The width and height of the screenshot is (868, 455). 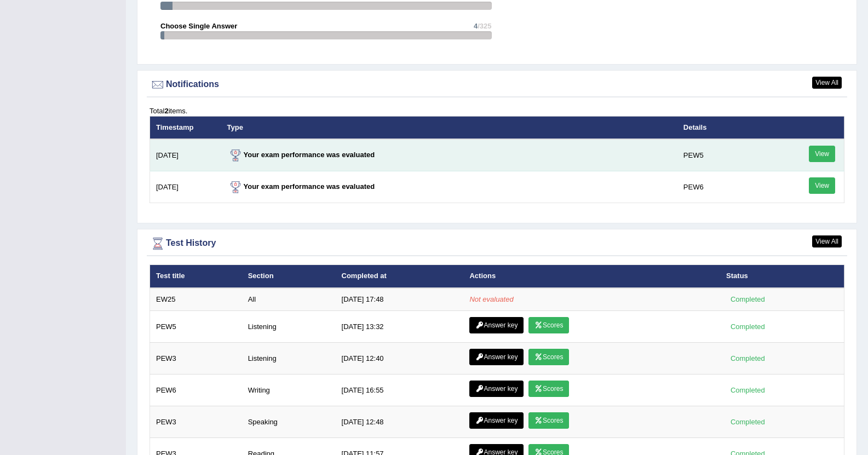 What do you see at coordinates (449, 127) in the screenshot?
I see `th: Type` at bounding box center [449, 127].